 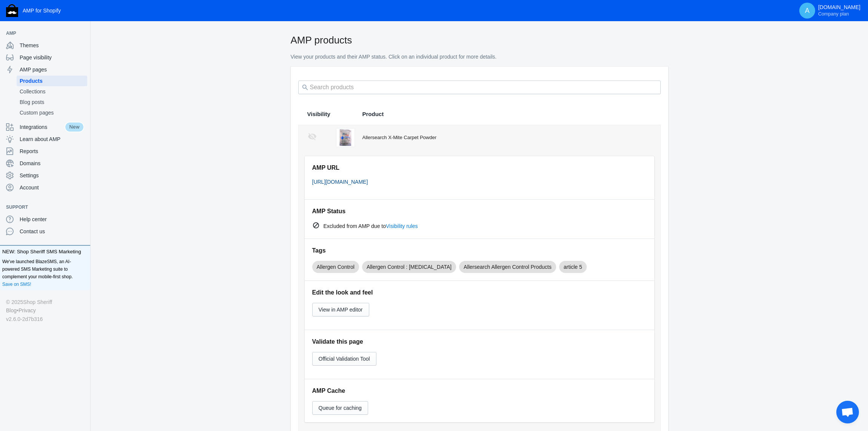 What do you see at coordinates (45, 163) in the screenshot?
I see `a: Domains` at bounding box center [45, 163].